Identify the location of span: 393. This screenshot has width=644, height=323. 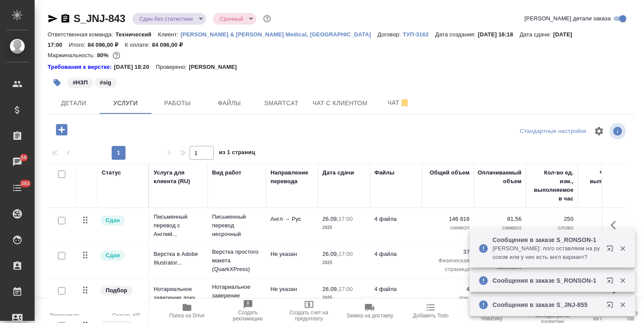
(25, 183).